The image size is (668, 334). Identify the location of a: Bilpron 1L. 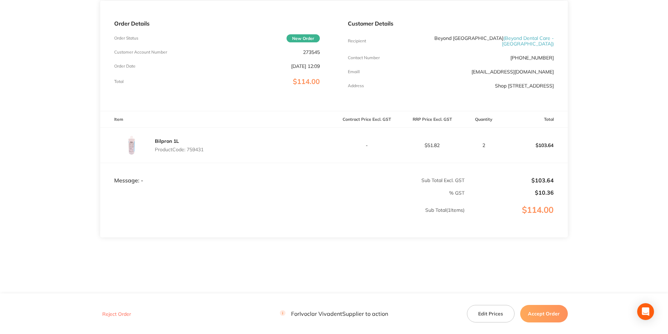
(167, 141).